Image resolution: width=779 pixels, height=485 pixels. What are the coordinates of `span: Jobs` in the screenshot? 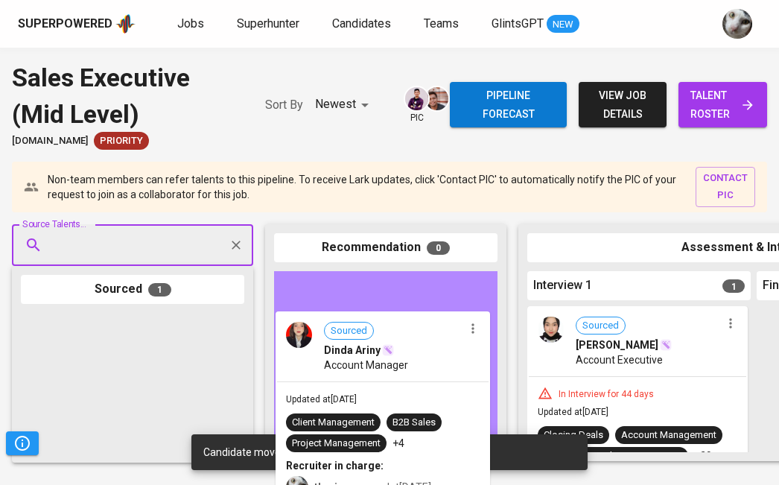 It's located at (191, 23).